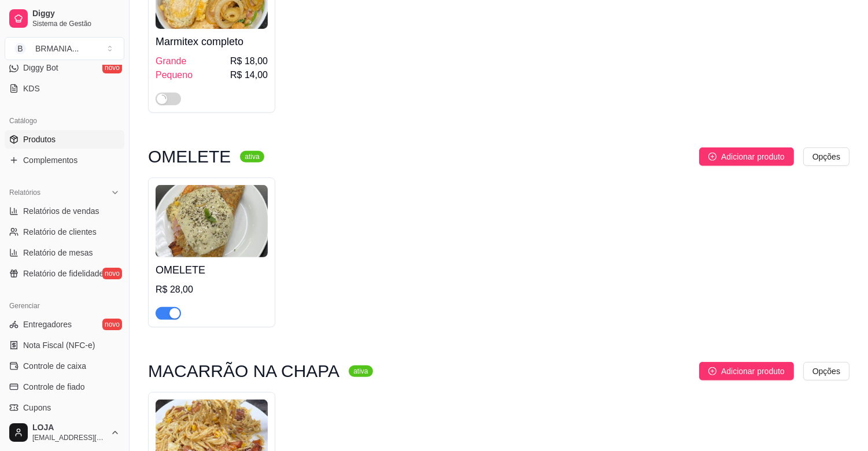 The width and height of the screenshot is (868, 451). What do you see at coordinates (58, 253) in the screenshot?
I see `span: Relatório de mesas` at bounding box center [58, 253].